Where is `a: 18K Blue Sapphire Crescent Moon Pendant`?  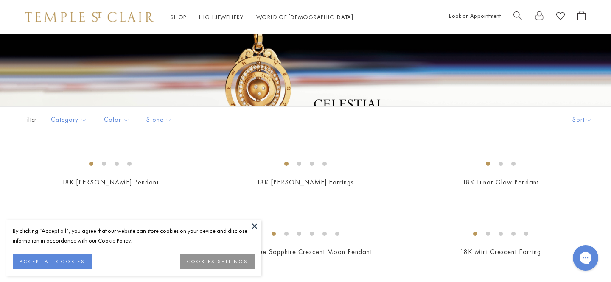
a: 18K Blue Sapphire Crescent Moon Pendant is located at coordinates (305, 251).